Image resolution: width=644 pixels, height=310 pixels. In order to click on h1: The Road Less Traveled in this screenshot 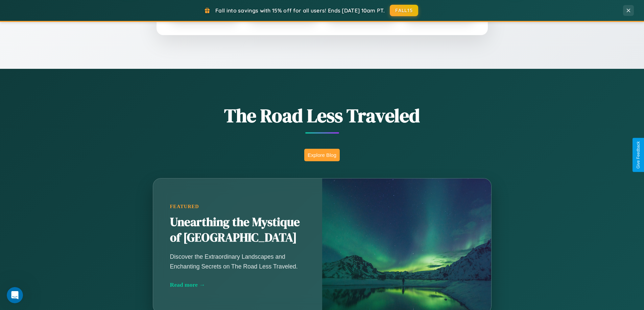, I will do `click(322, 116)`.